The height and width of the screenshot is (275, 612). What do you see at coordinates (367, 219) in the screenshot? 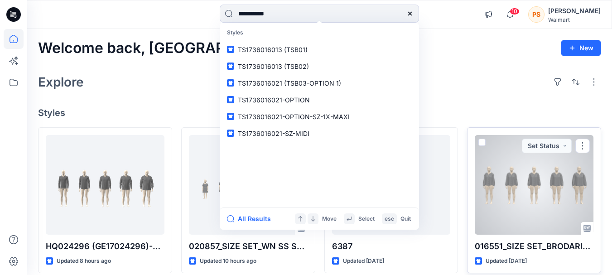
I see `p: Select` at bounding box center [367, 219].